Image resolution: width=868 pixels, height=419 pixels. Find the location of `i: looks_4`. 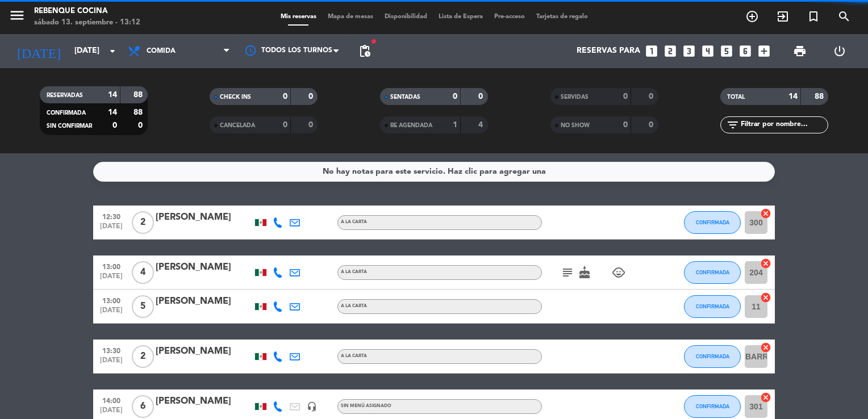

i: looks_4 is located at coordinates (708, 51).